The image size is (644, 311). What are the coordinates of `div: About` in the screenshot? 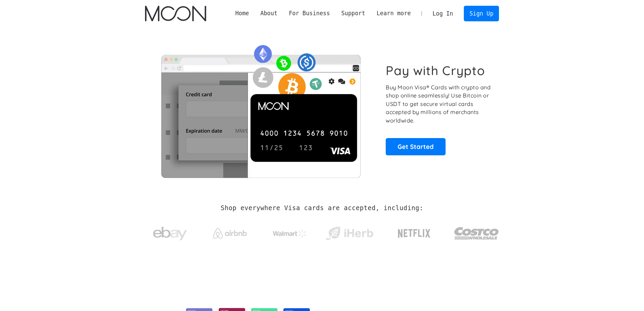 It's located at (269, 13).